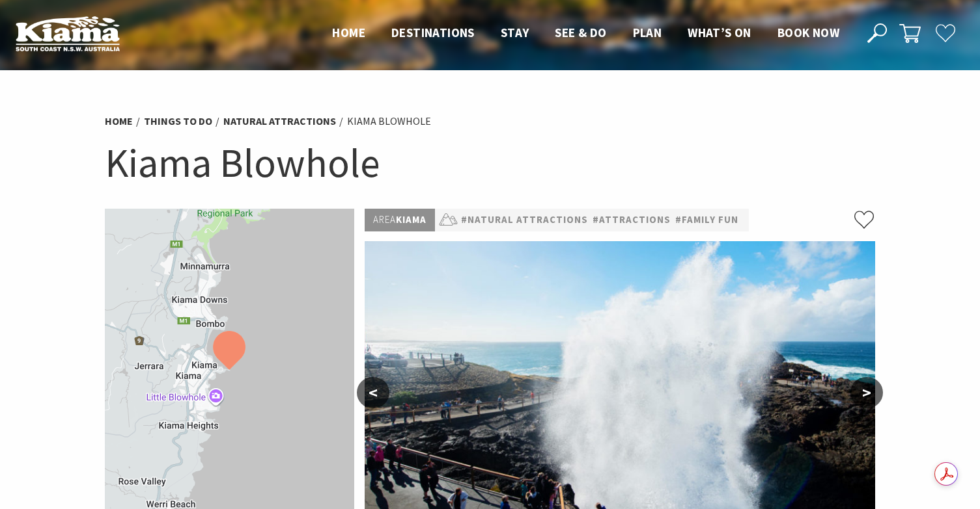 The width and height of the screenshot is (980, 509). I want to click on span: What’s On, so click(720, 32).